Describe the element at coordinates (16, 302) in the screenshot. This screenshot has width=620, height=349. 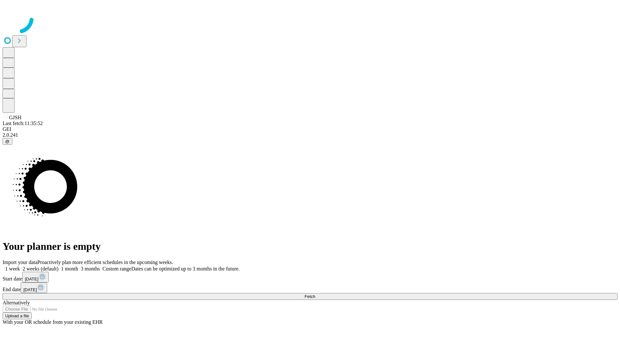
I see `span: Alternatively` at that location.